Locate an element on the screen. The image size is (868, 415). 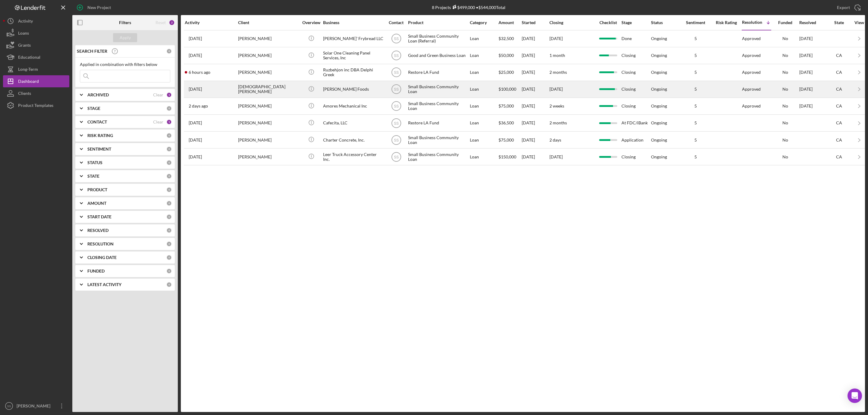
div: Started is located at coordinates (535, 23).